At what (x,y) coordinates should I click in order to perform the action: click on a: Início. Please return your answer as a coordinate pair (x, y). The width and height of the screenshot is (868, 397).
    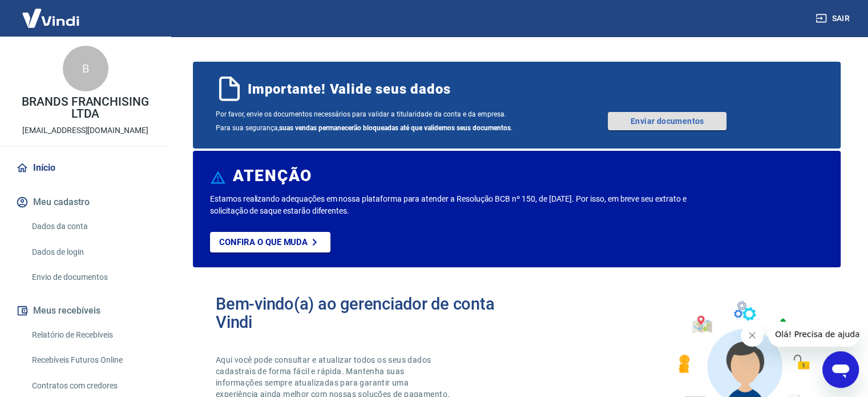
    Looking at the image, I should click on (85, 168).